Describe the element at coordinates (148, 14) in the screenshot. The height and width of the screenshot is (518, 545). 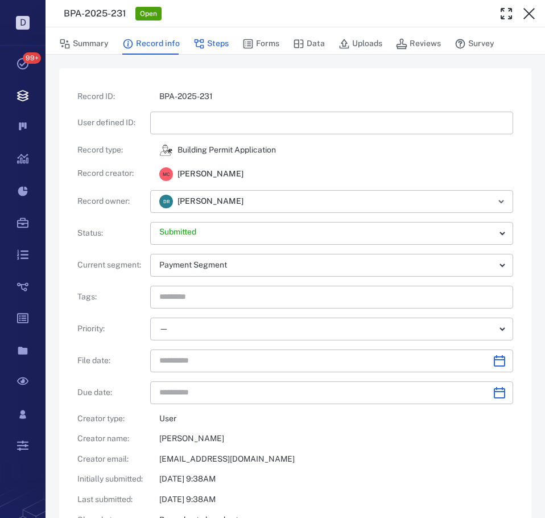
I see `span: Open` at that location.